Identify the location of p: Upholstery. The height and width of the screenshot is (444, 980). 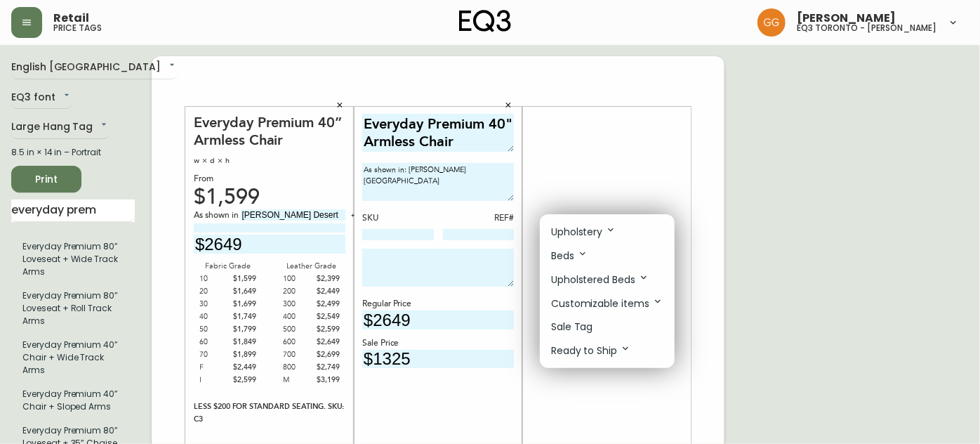
(583, 232).